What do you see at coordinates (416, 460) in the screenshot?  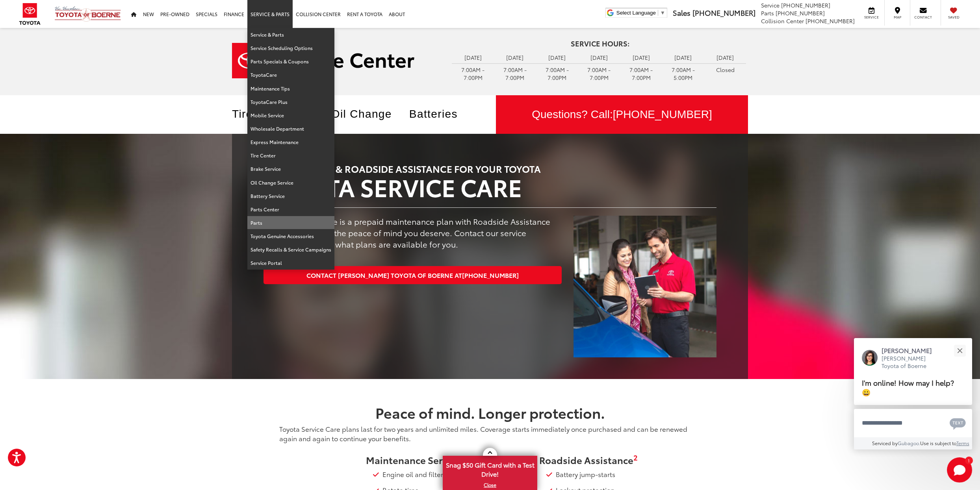 I see `span: Maintenance Services` at bounding box center [416, 460].